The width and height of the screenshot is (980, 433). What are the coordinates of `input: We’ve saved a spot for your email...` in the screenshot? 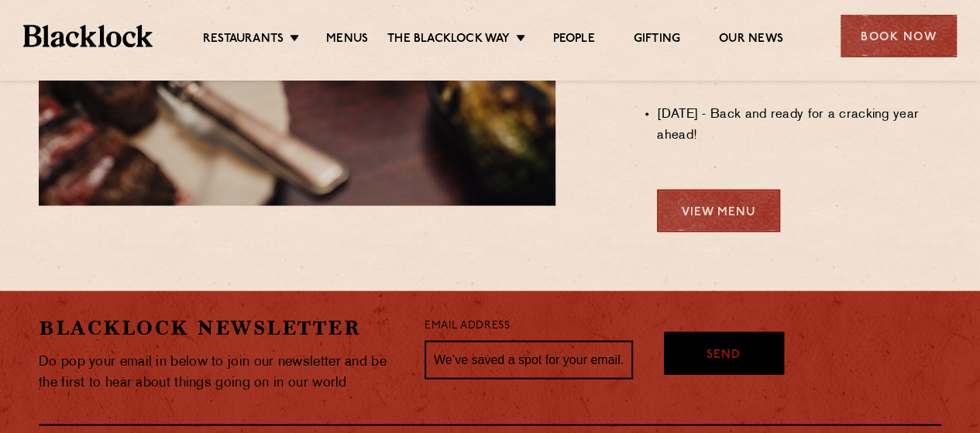 It's located at (528, 360).